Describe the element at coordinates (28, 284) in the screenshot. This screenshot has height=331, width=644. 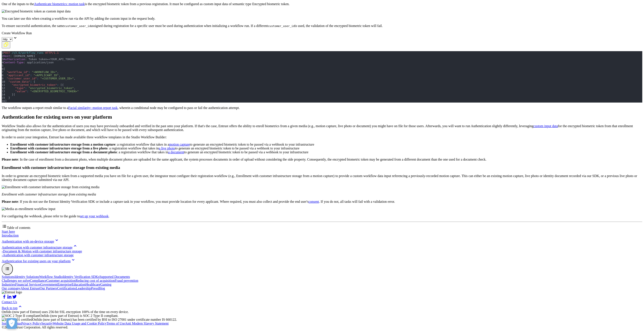
I see `a: Financial Services` at that location.